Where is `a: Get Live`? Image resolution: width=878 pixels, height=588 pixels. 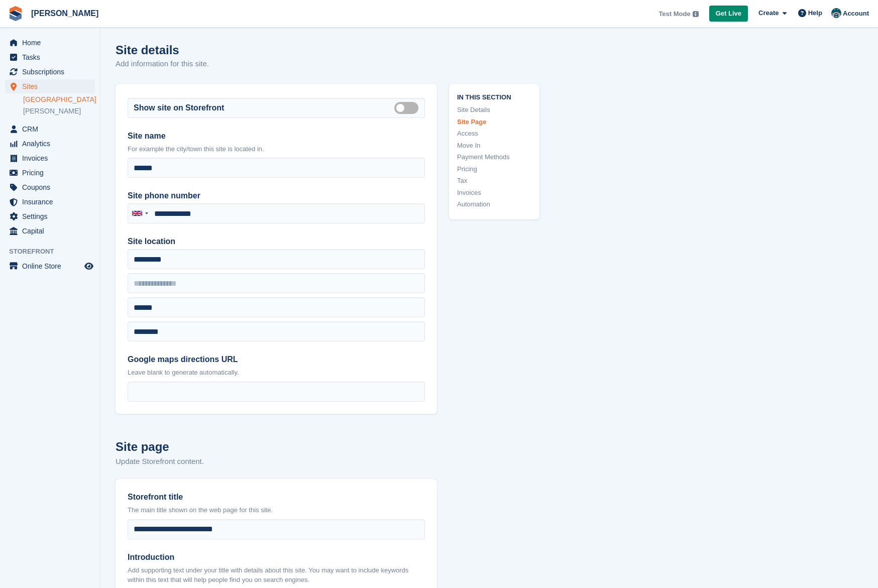
a: Get Live is located at coordinates (728, 14).